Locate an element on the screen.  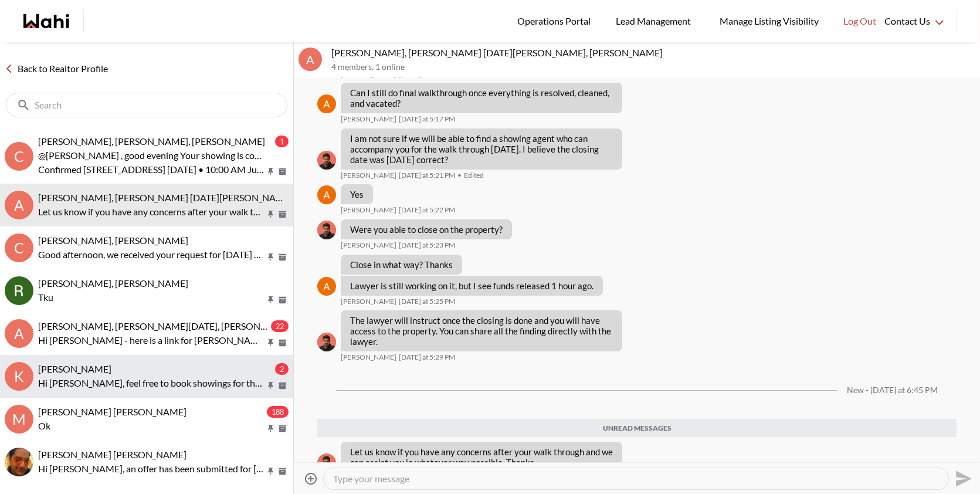
span: Manage Listing Visibility is located at coordinates (769, 21).